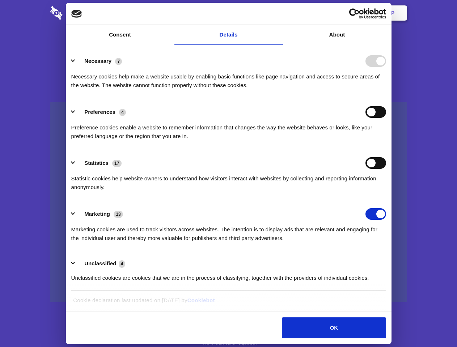 The height and width of the screenshot is (347, 457). Describe the element at coordinates (100, 214) in the screenshot. I see `button: Marketing (13)` at that location.